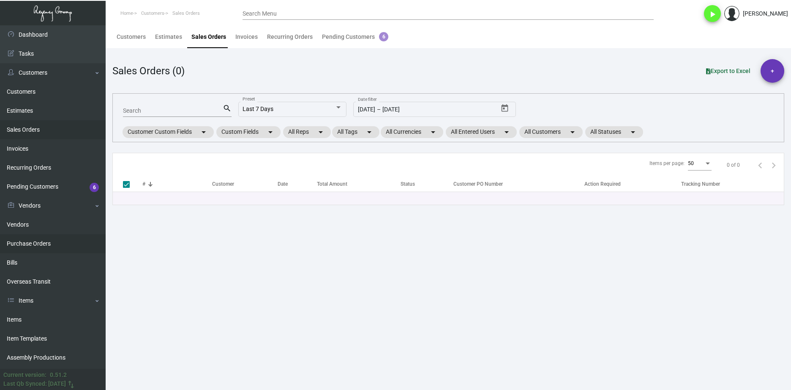  What do you see at coordinates (290, 37) in the screenshot?
I see `div: Recurring Orders` at bounding box center [290, 37].